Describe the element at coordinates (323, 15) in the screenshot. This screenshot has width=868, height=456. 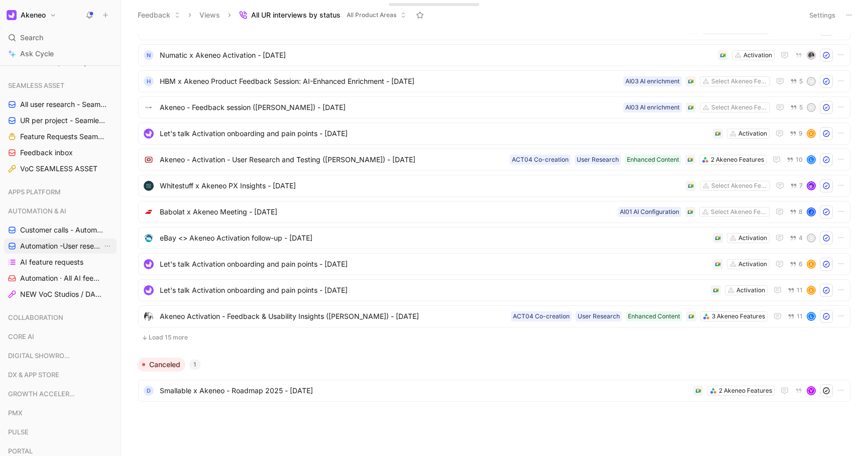
I see `button: All UR interviews by statusAll Product Areas` at that location.